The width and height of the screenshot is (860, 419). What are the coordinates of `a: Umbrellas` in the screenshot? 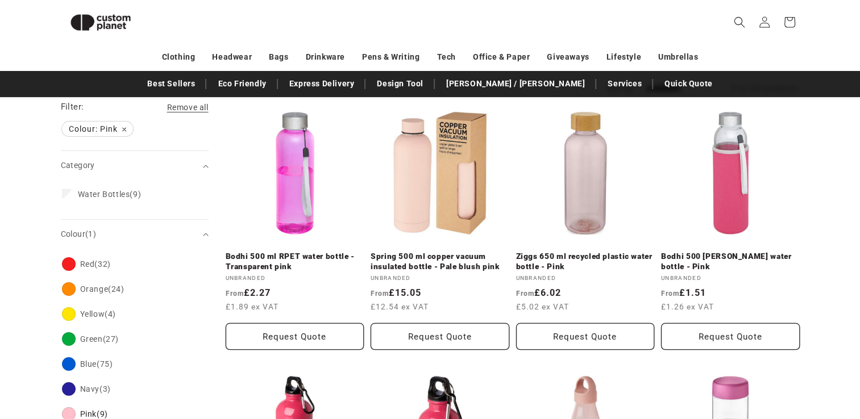 It's located at (678, 57).